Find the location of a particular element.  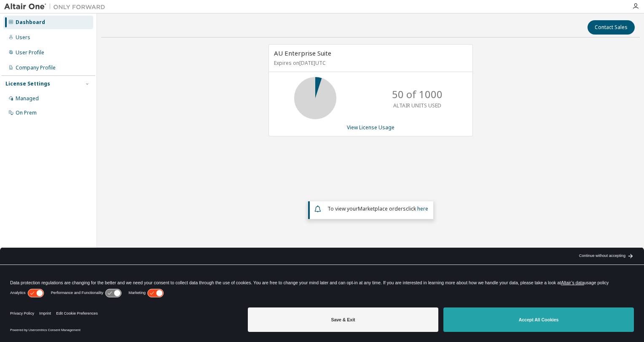

div: Managed is located at coordinates (27, 98).